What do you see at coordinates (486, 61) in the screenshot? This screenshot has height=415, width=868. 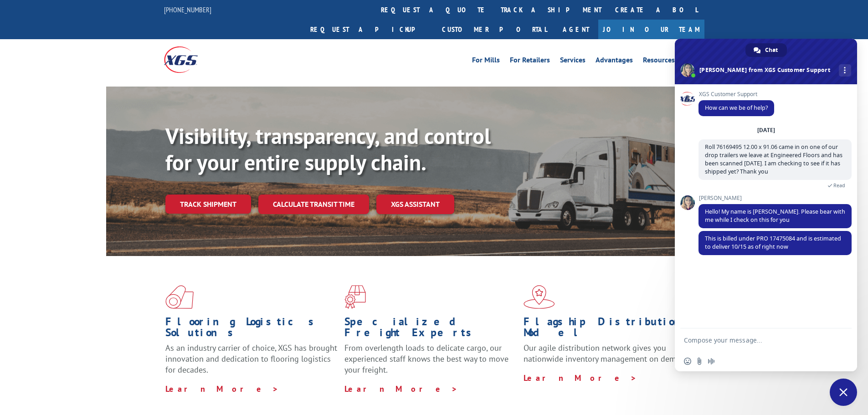 I see `a: For Mills` at bounding box center [486, 61].